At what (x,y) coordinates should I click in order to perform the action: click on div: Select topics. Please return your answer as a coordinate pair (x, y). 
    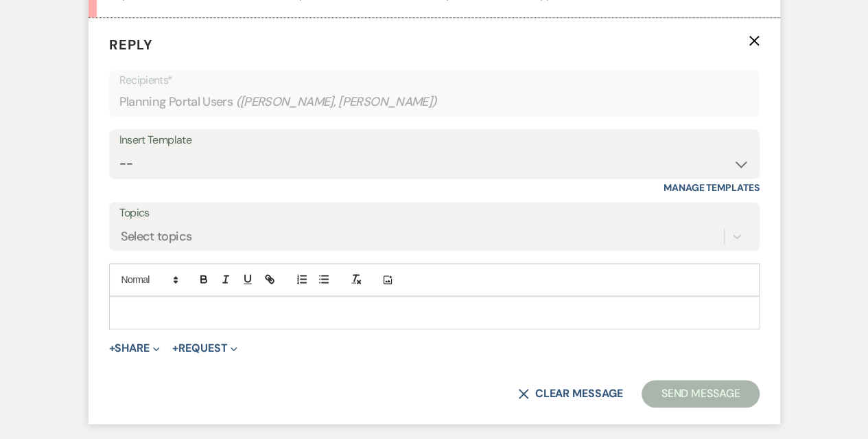
    Looking at the image, I should click on (156, 235).